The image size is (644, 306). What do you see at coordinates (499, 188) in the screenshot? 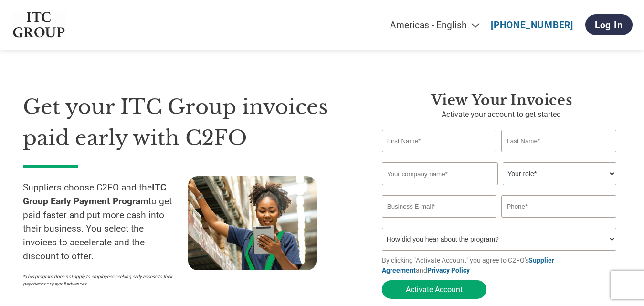
I see `div: Invalid company name or company name is too long` at bounding box center [499, 188].